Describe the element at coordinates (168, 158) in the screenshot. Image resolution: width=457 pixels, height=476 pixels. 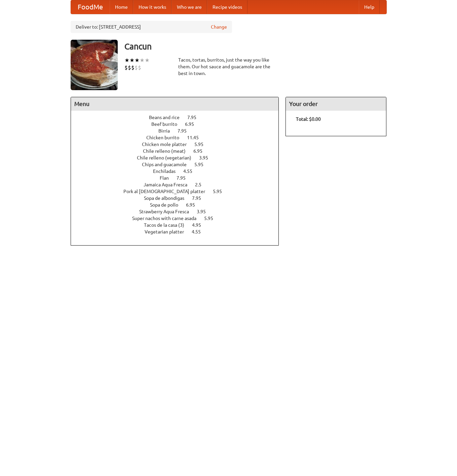
I see `span: Chile relleno (vegetarian)` at that location.